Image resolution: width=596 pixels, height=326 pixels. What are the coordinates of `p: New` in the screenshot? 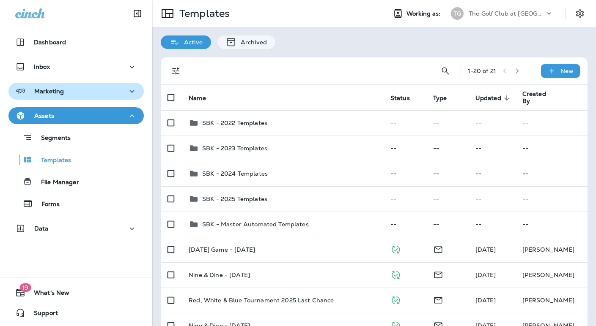 It's located at (566, 71).